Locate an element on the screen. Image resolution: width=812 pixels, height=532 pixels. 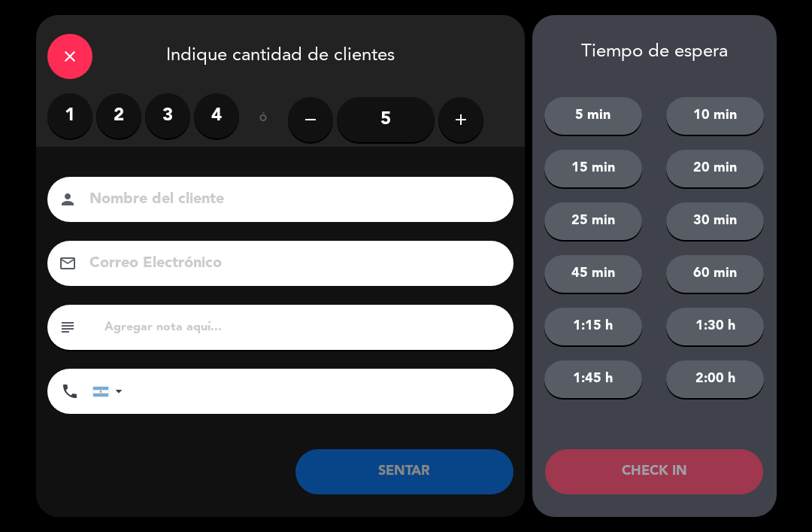
button: CHECK IN is located at coordinates (654, 471).